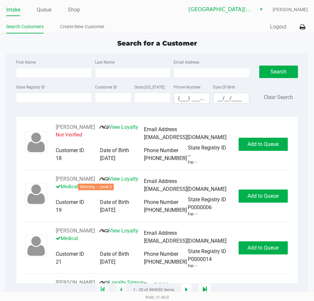 The height and width of the screenshot is (301, 314). Describe the element at coordinates (25, 27) in the screenshot. I see `a: Search Customers` at that location.